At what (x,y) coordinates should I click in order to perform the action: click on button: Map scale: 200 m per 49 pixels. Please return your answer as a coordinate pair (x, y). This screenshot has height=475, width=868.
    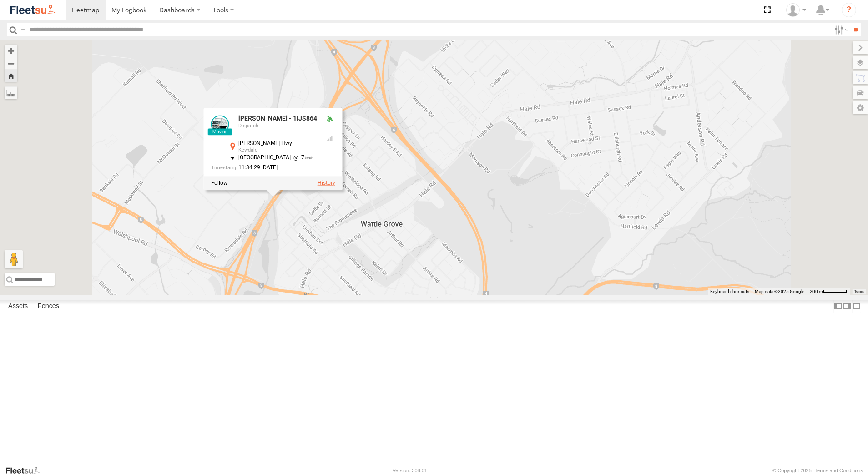
    Looking at the image, I should click on (829, 292).